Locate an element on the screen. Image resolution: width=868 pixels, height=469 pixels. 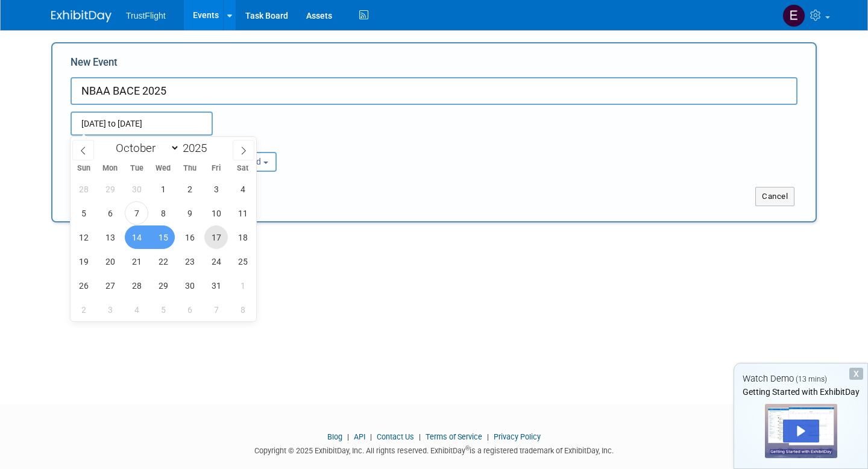
span: October 7, 2025 is located at coordinates (136, 213).